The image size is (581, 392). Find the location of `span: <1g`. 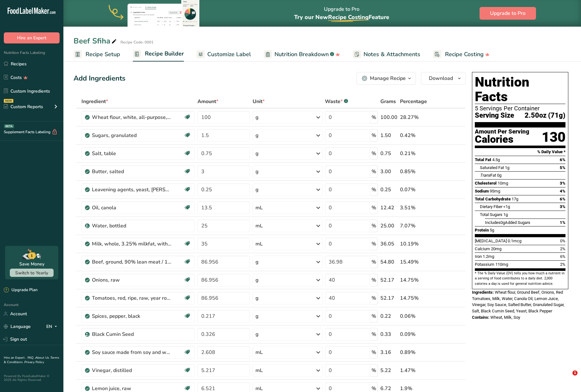

span: <1g is located at coordinates (506, 206).